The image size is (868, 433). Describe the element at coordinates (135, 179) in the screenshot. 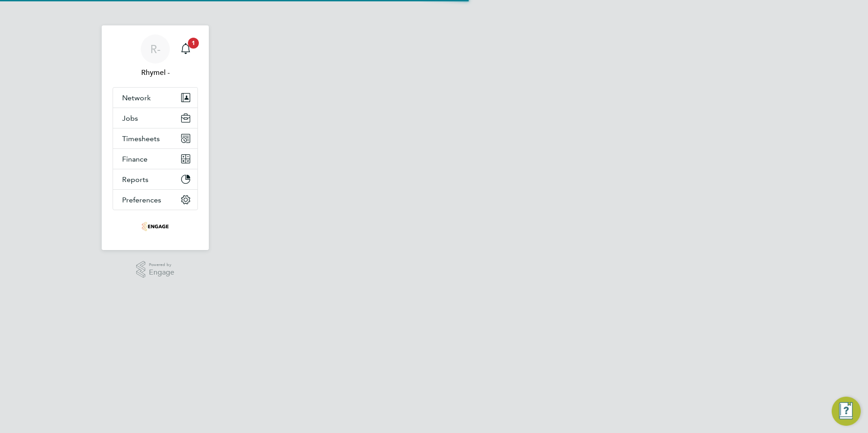

I see `span: Reports` at that location.